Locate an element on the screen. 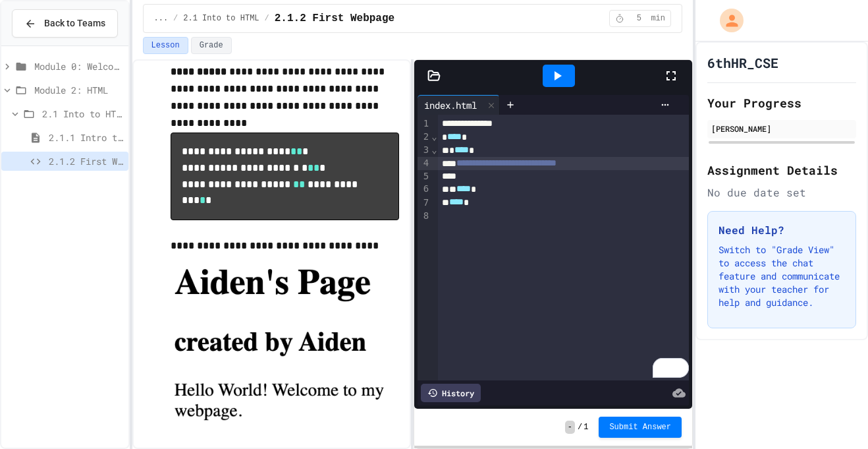 This screenshot has width=868, height=449. h3: Need Help? is located at coordinates (782, 230).